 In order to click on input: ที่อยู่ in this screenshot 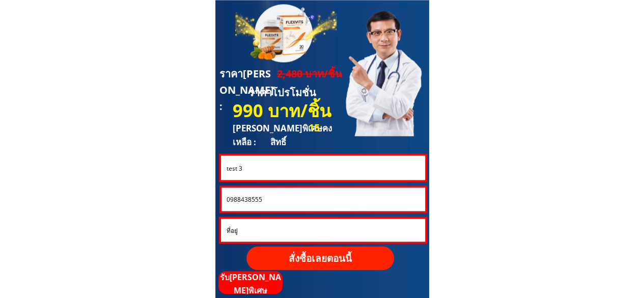, I will do `click(323, 230)`.